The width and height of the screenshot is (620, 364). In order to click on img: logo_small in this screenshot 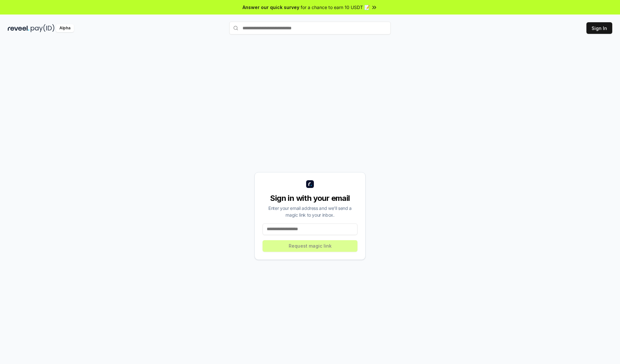, I will do `click(310, 184)`.